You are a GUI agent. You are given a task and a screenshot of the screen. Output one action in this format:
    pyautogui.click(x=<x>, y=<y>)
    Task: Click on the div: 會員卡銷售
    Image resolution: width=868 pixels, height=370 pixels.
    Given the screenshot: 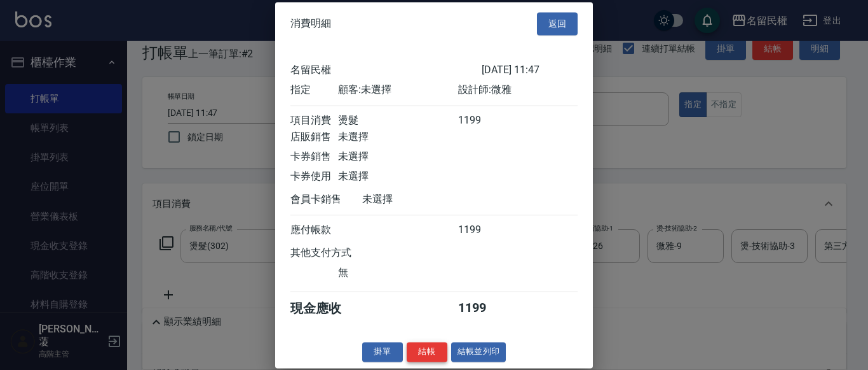 What is the action you would take?
    pyautogui.click(x=327, y=199)
    